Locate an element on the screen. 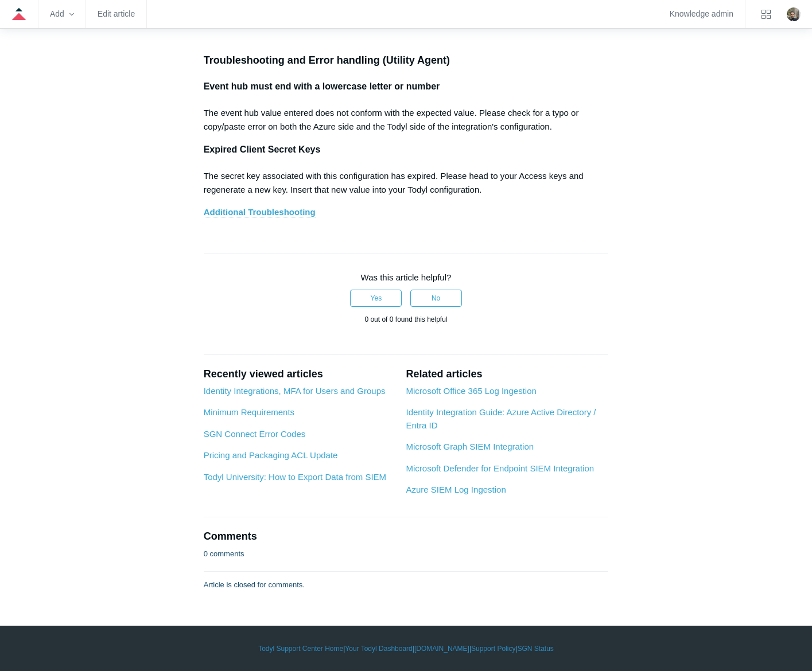  h2: Comments is located at coordinates (406, 536).